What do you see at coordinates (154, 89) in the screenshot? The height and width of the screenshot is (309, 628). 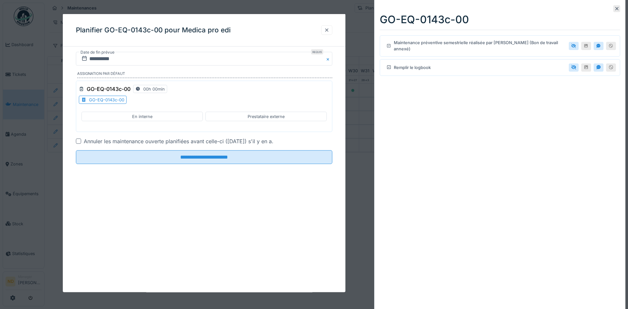 I see `div: 00h 00min` at bounding box center [154, 89].